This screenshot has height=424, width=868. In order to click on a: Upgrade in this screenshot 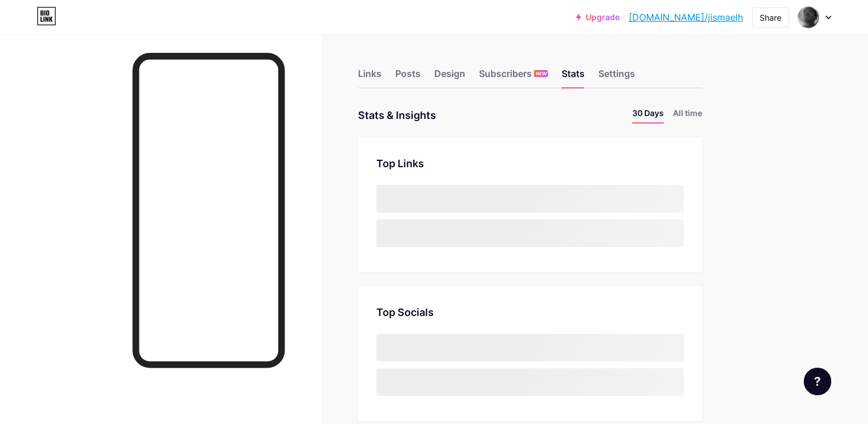, I will do `click(598, 17)`.